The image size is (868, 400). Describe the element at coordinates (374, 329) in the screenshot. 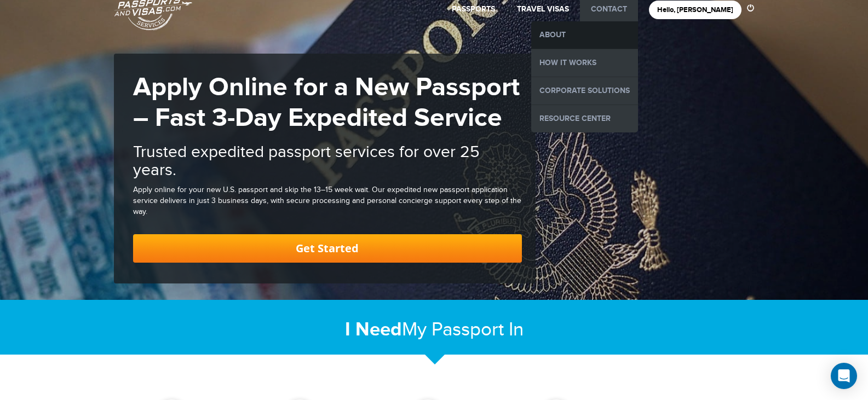

I see `strong: I Need` at that location.